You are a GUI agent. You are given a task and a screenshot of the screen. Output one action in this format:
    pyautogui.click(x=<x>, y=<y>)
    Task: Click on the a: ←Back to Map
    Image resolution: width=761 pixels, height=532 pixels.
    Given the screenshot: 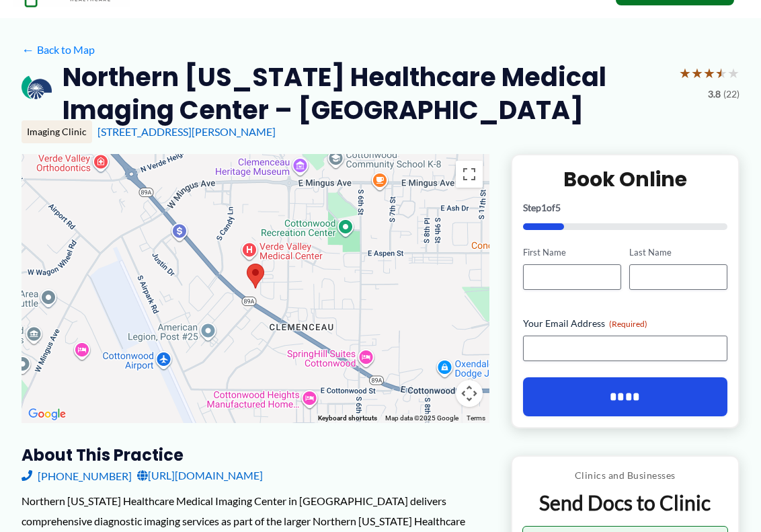 What is the action you would take?
    pyautogui.click(x=58, y=50)
    